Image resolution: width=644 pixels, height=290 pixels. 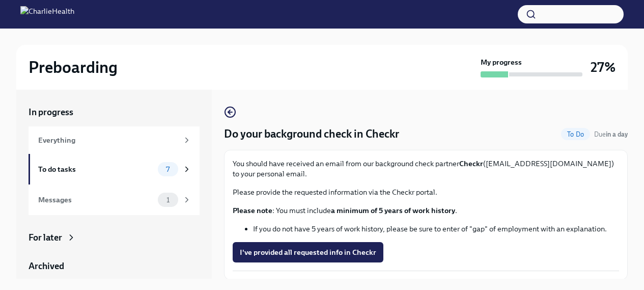 I want to click on strong: a minimum of 5 years of work history, so click(x=393, y=211).